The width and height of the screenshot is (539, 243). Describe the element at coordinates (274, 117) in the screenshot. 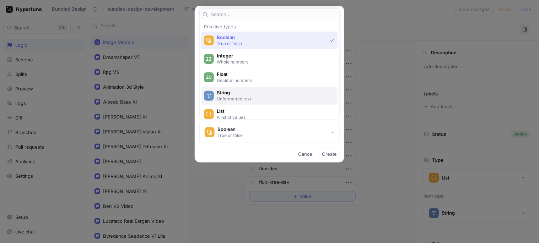

I see `p: A list of values` at that location.